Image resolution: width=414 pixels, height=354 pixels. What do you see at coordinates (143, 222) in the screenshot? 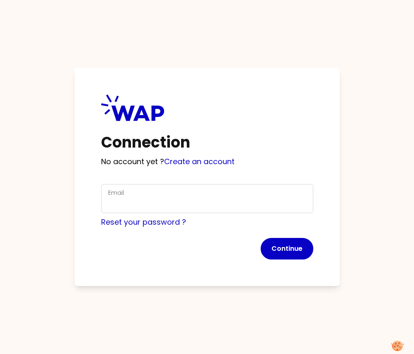
I see `a: Reset your password ?` at bounding box center [143, 222].